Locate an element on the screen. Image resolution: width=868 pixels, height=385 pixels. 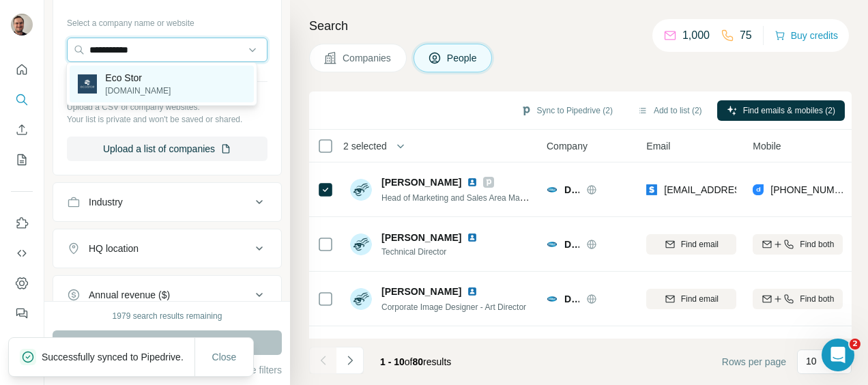
button: Dashboard is located at coordinates (22, 283).